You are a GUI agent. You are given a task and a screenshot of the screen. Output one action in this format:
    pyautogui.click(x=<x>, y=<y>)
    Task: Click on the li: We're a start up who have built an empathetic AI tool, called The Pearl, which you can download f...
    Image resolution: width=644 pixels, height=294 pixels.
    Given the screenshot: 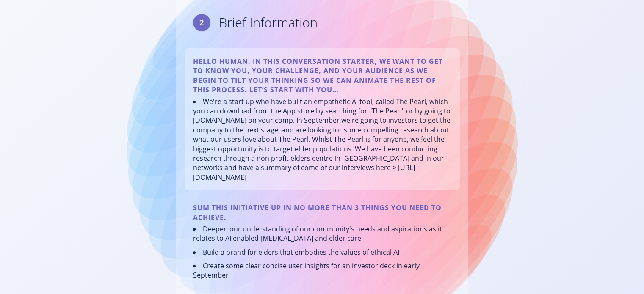 What is the action you would take?
    pyautogui.click(x=322, y=140)
    